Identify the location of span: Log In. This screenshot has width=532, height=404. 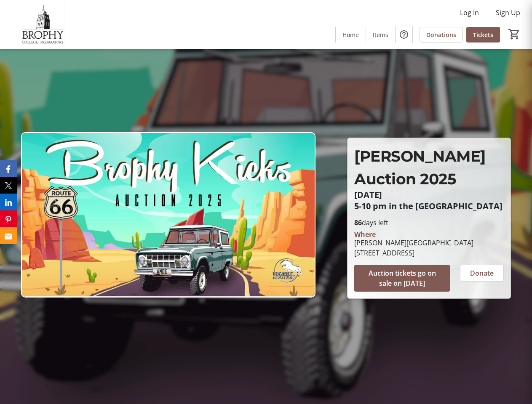
(469, 13).